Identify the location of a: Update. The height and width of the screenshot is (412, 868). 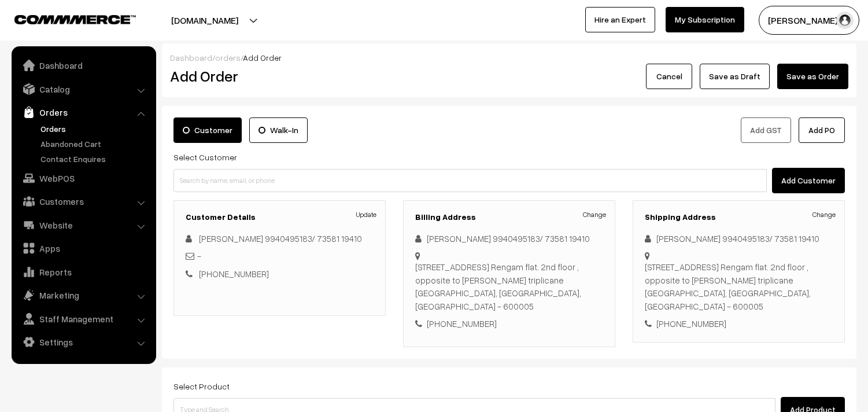
(366, 215).